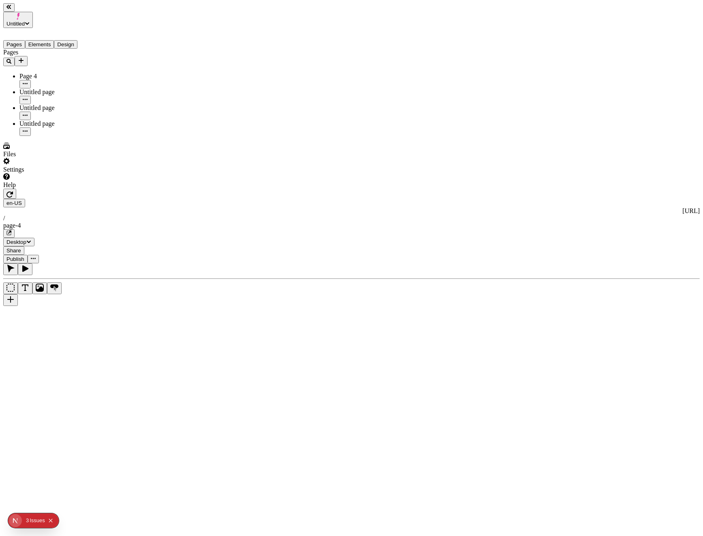 The width and height of the screenshot is (703, 536). I want to click on span: Untitled, so click(15, 24).